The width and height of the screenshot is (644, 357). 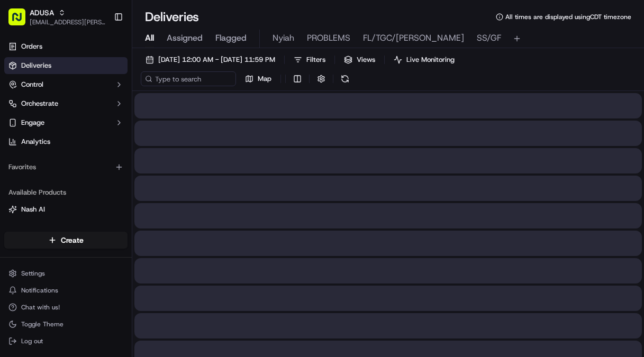 I want to click on span: Log out, so click(x=32, y=341).